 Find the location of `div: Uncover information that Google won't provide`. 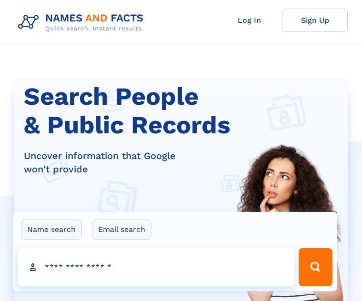

div: Uncover information that Google won't provide is located at coordinates (181, 162).